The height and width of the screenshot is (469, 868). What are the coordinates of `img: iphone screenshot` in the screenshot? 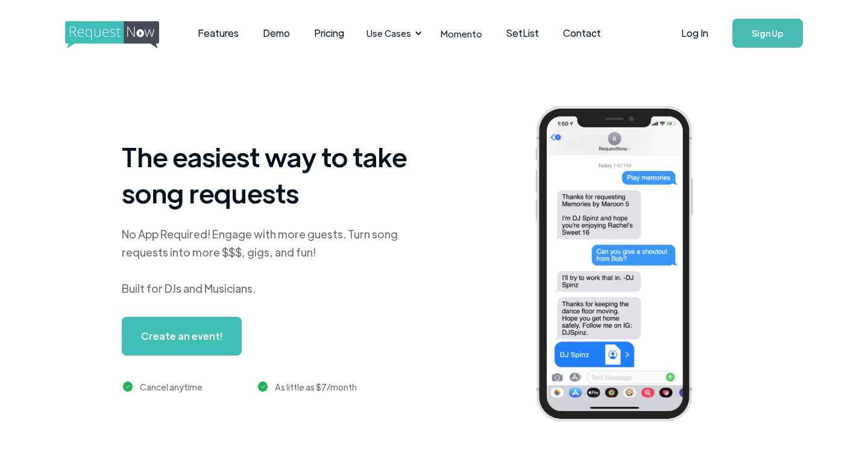 It's located at (624, 266).